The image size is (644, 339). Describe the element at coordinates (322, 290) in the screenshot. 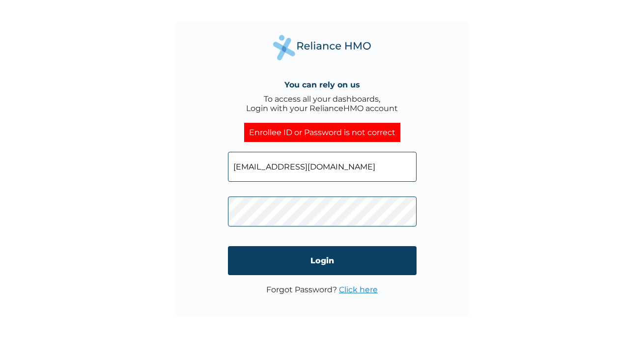

I see `p: Forgot Password?` at that location.